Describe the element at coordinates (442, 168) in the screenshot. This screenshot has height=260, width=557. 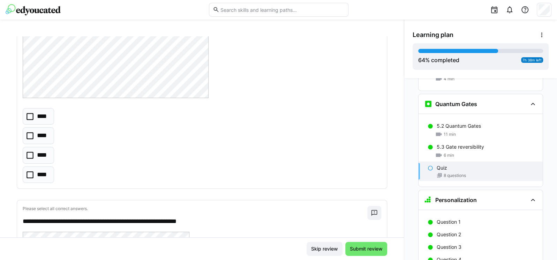
I see `p: Quiz` at that location.